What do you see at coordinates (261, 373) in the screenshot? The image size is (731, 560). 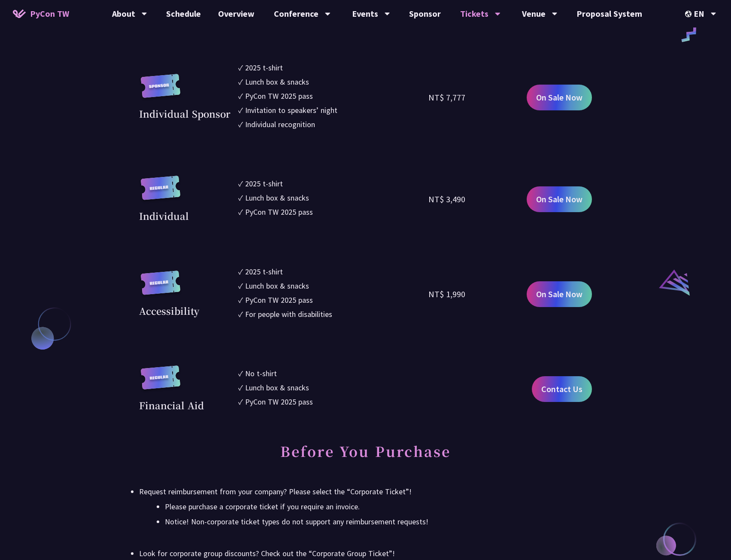 I see `div: No t-shirt` at bounding box center [261, 373].